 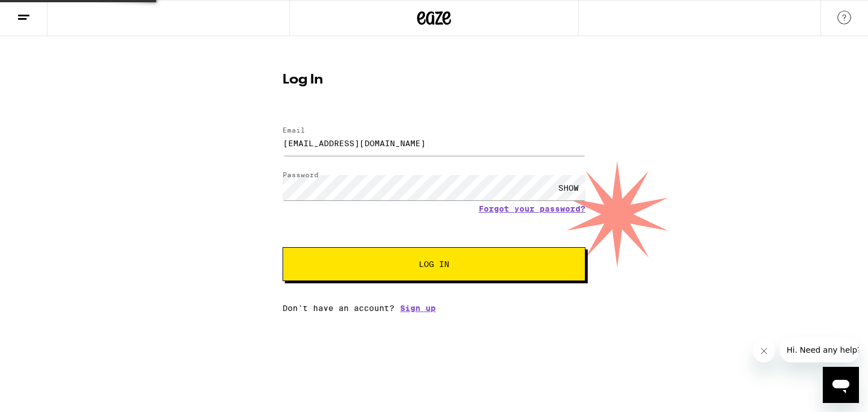 What do you see at coordinates (434, 80) in the screenshot?
I see `h1: Log In` at bounding box center [434, 80].